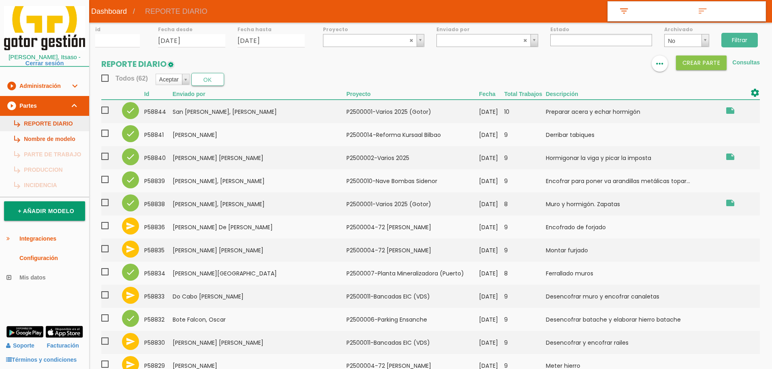  Describe the element at coordinates (755, 93) in the screenshot. I see `i: settings` at that location.